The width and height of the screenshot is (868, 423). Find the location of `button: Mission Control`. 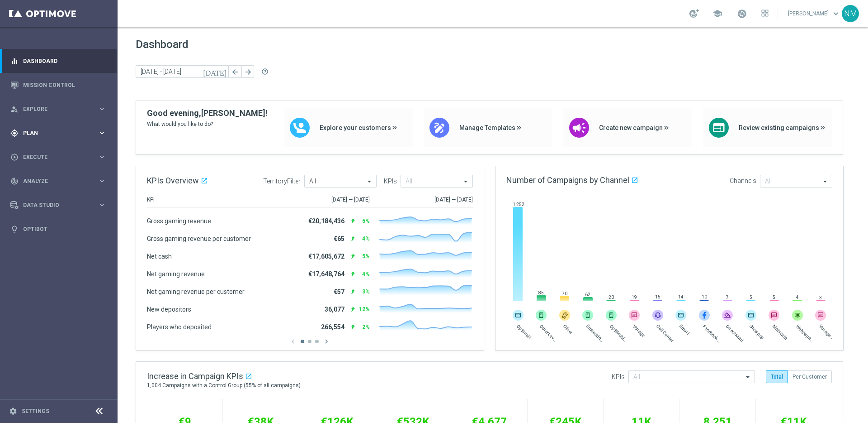

button: Mission Control is located at coordinates (58, 85).